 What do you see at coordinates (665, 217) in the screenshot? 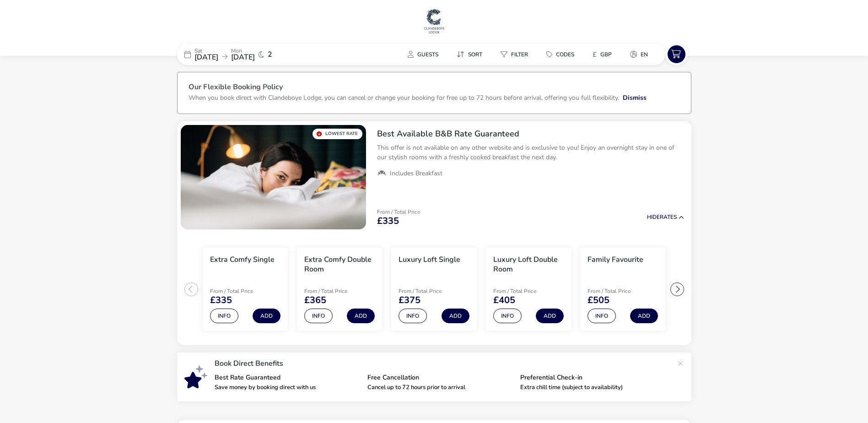
I see `button: HideRates` at bounding box center [665, 217].